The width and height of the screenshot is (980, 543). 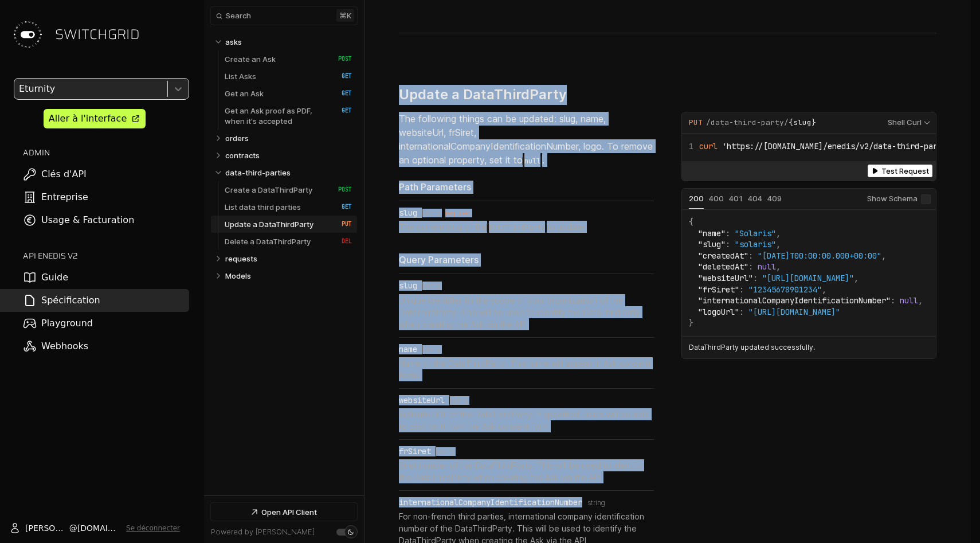 I want to click on span: 404, so click(x=755, y=198).